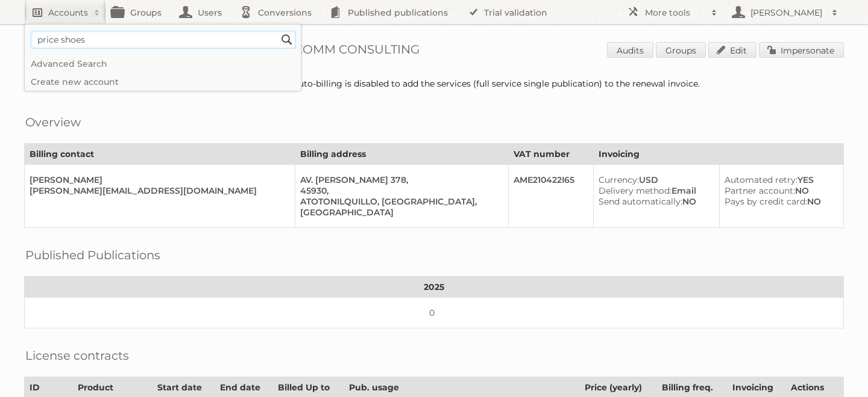 The image size is (868, 397). I want to click on div: USD, so click(654, 180).